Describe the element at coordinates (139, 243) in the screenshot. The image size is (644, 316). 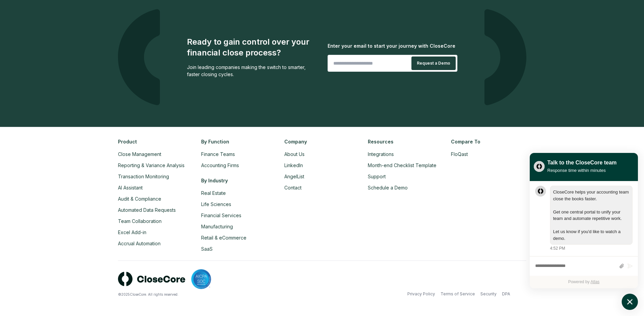
I see `a: Accrual Automation` at that location.